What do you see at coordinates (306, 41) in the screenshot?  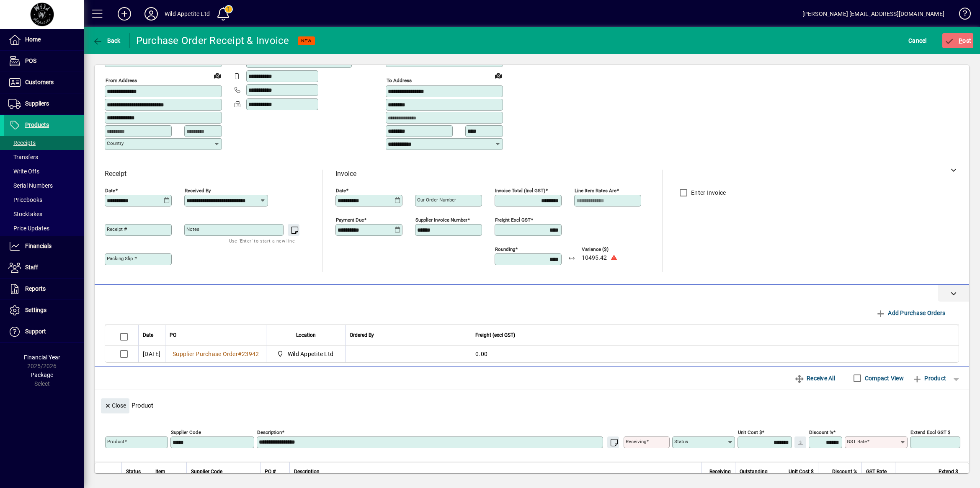 I see `span: NEW` at bounding box center [306, 41].